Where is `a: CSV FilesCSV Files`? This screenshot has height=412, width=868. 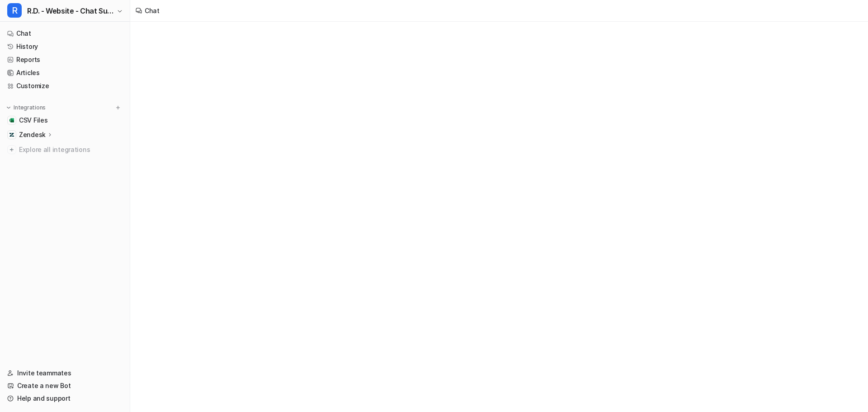
a: CSV FilesCSV Files is located at coordinates (65, 120).